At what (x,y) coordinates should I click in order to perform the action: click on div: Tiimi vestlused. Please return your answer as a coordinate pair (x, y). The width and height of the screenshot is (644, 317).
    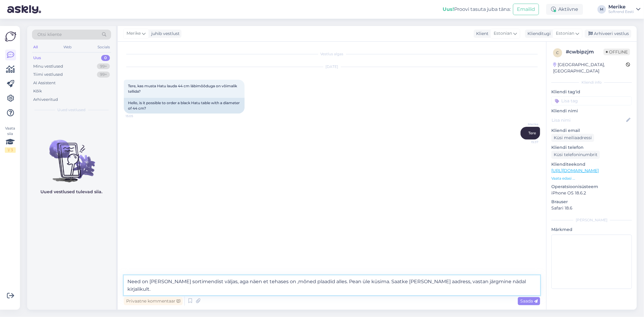
    Looking at the image, I should click on (48, 75).